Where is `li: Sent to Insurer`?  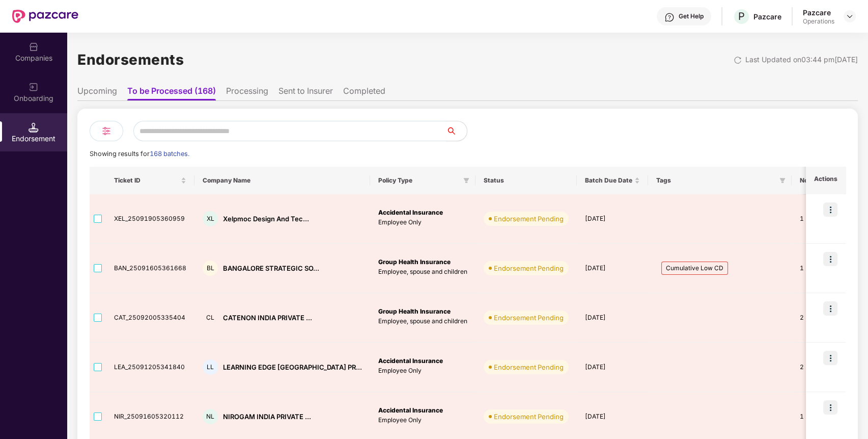
li: Sent to Insurer is located at coordinates (306, 93).